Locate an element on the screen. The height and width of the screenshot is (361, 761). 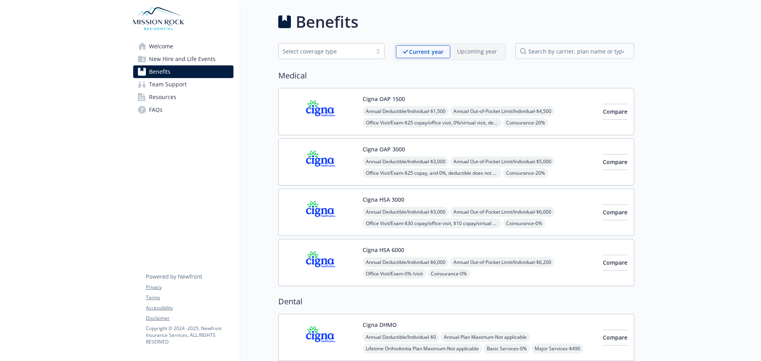
div: Select coverage type is located at coordinates (325, 51).